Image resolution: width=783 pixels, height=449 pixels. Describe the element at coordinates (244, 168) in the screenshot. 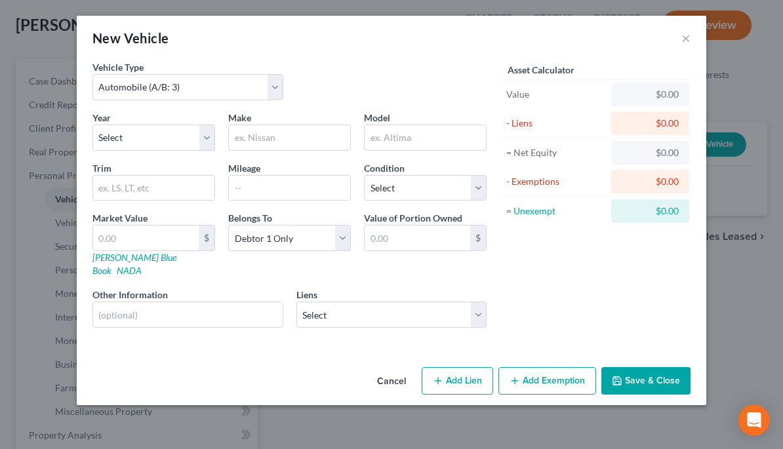

I see `label: Mileage` at that location.